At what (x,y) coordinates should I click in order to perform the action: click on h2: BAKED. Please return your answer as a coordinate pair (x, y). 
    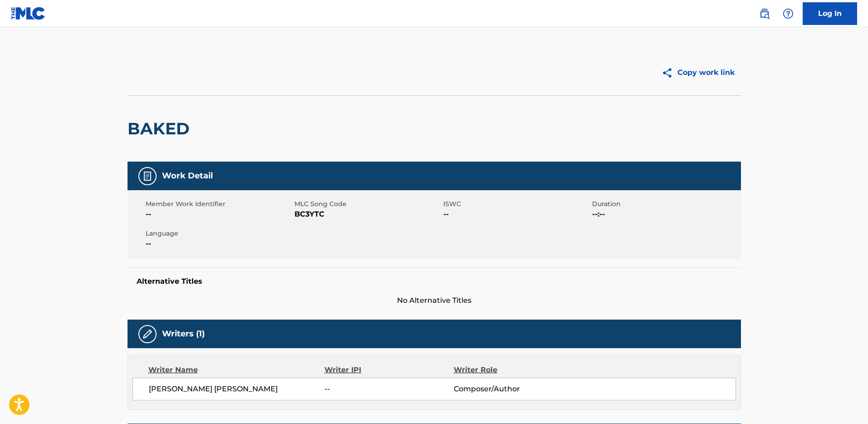
    Looking at the image, I should click on (160, 129).